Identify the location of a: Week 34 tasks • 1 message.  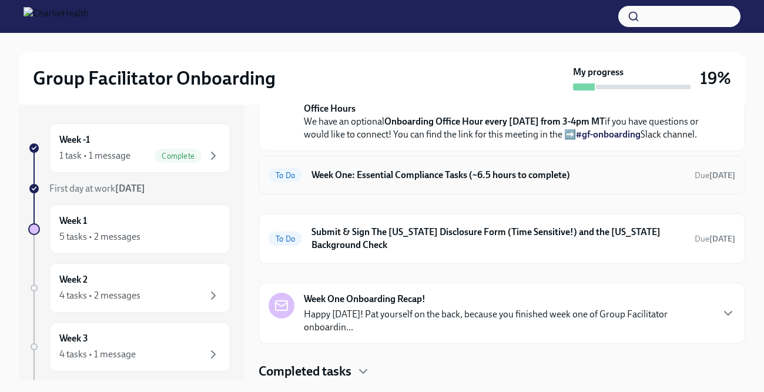
(129, 347).